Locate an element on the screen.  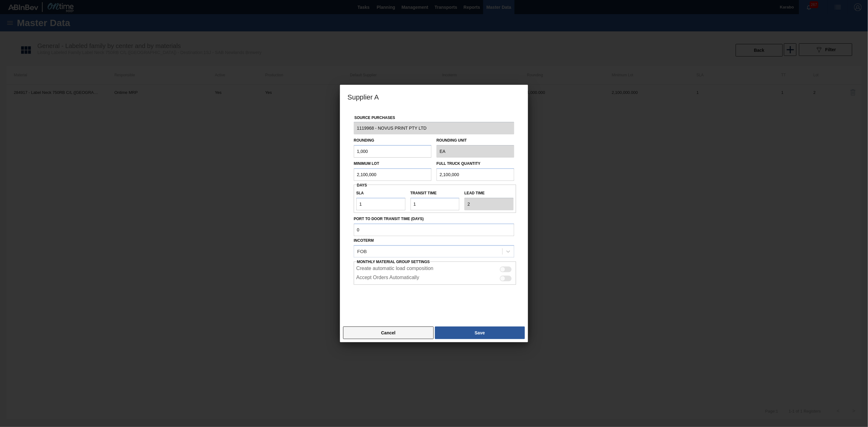
label: Full Truck Quantity is located at coordinates (458, 164).